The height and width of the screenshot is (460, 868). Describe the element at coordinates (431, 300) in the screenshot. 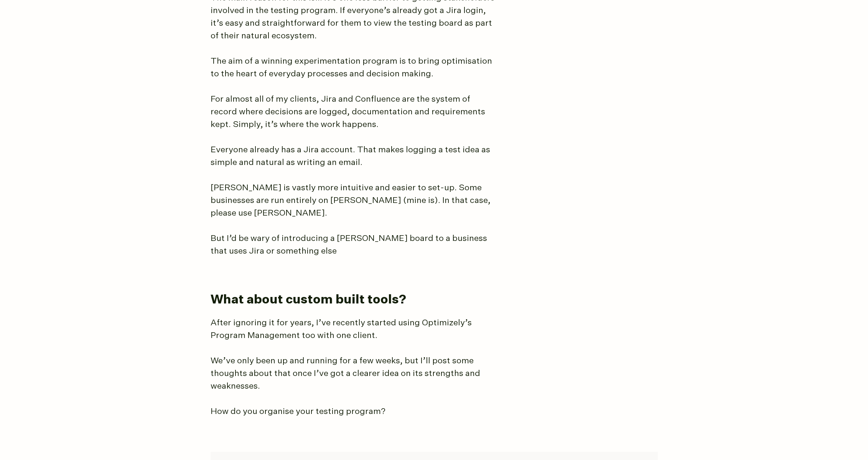

I see `h2: What about custom built tools?` at that location.